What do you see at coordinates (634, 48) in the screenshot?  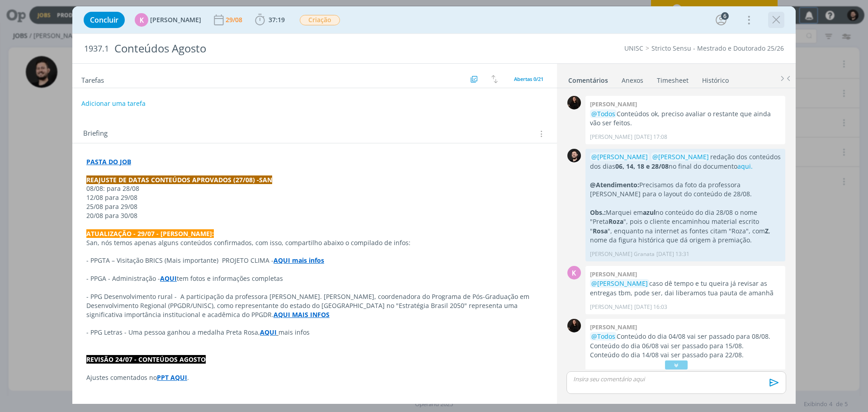 I see `a: UNISC` at bounding box center [634, 48].